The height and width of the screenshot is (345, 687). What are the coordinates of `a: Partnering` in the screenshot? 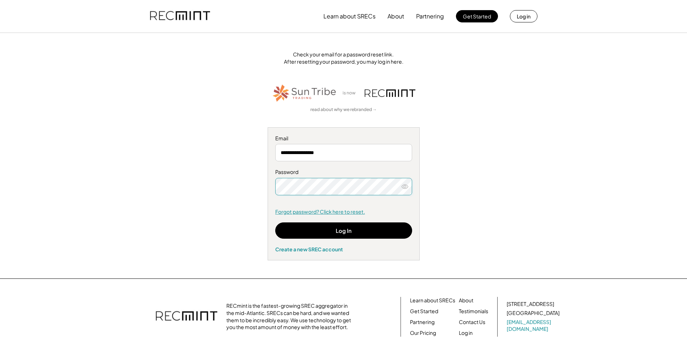 It's located at (422, 323).